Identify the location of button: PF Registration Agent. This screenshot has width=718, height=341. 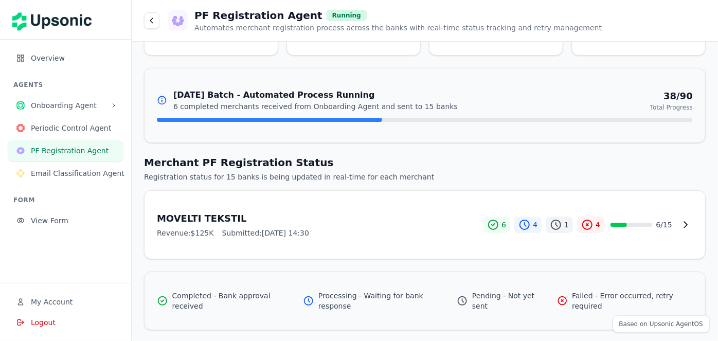
(65, 151).